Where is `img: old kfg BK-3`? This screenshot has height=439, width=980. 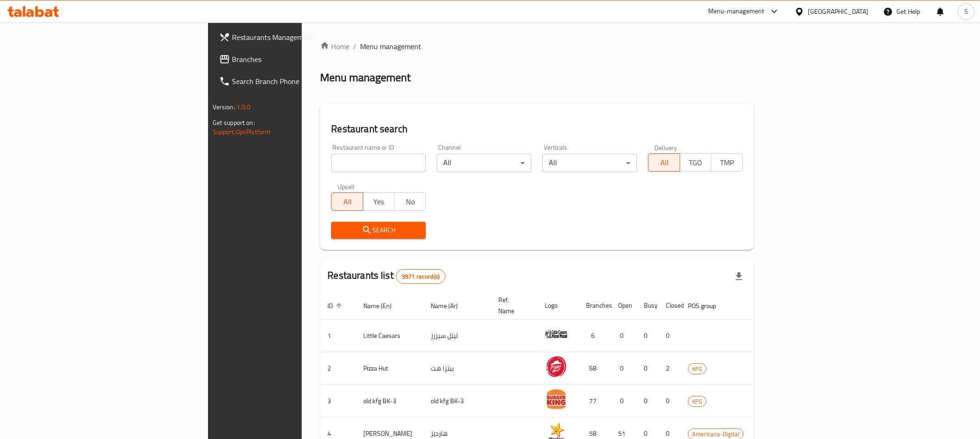 img: old kfg BK-3 is located at coordinates (556, 399).